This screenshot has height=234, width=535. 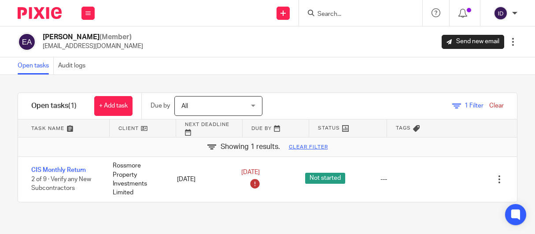 What do you see at coordinates (466, 106) in the screenshot?
I see `span: 1` at bounding box center [466, 106].